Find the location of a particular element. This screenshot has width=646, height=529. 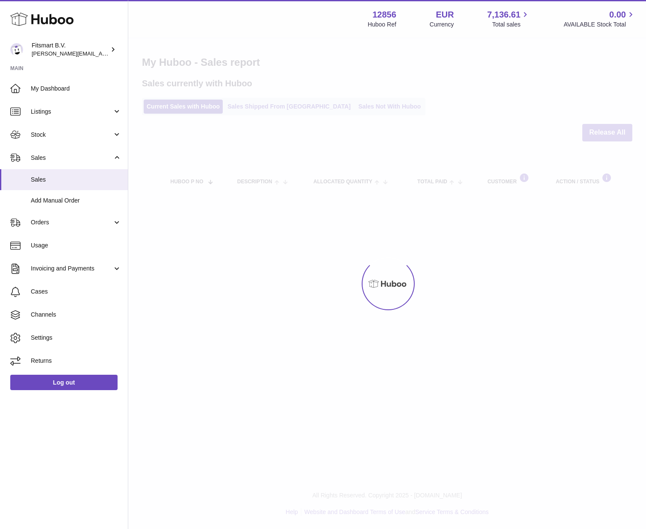

span: Orders is located at coordinates (71, 222).